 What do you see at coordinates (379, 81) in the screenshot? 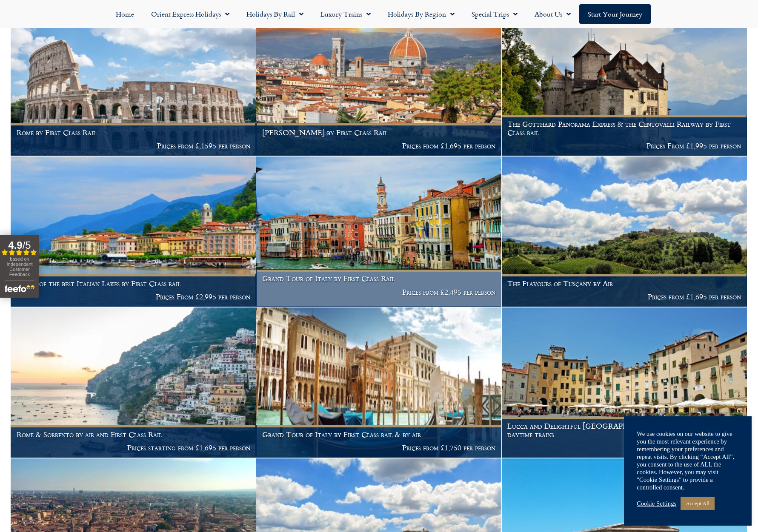
I see `img: Florence in spring time, Tuscany, Italy` at bounding box center [379, 81].